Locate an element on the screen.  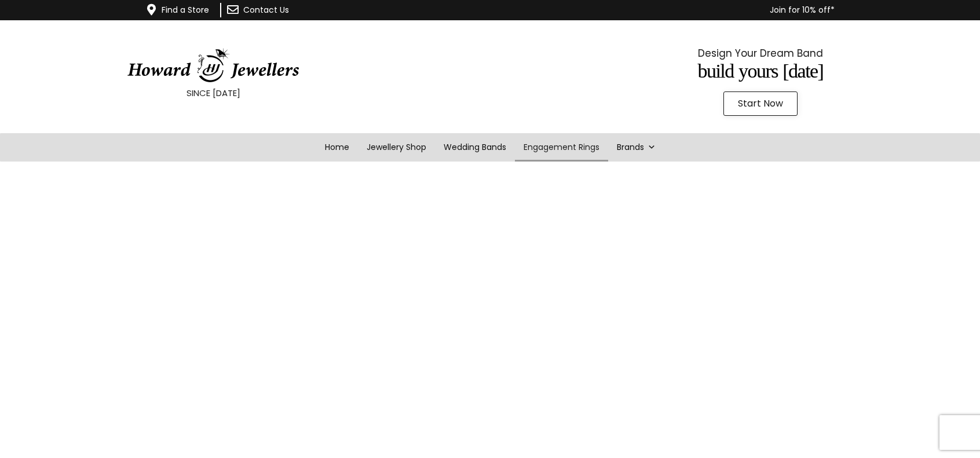
a: Home is located at coordinates (337, 147).